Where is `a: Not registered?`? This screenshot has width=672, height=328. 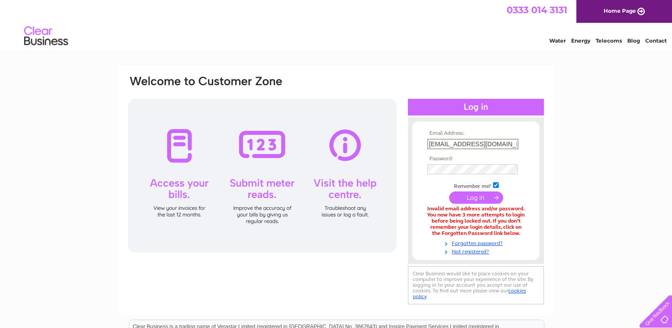
a: Not registered? is located at coordinates (477, 250).